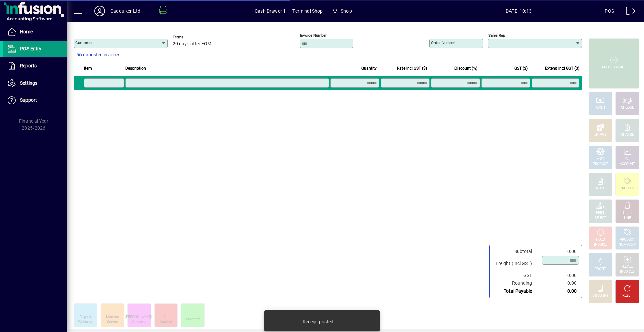 The height and width of the screenshot is (332, 644). I want to click on div: POS, so click(610, 11).